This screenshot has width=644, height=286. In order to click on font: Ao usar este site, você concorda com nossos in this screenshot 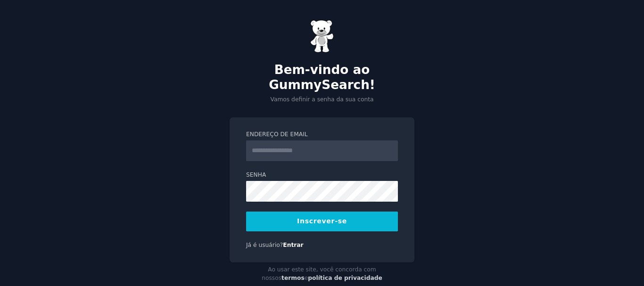, I will do `click(319, 274)`.